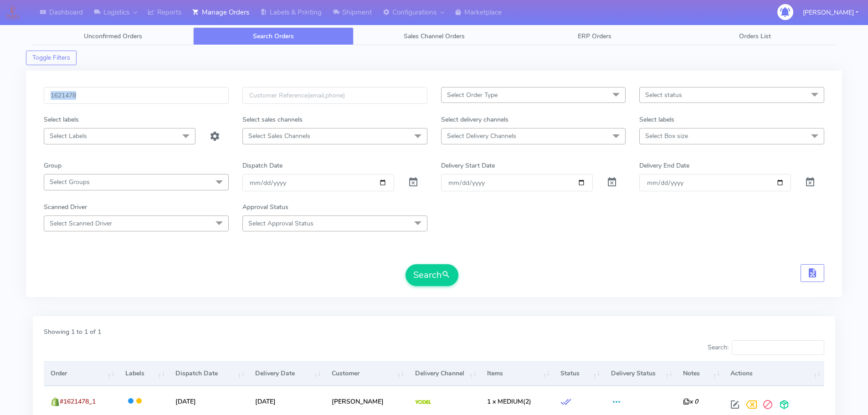 This screenshot has width=868, height=415. I want to click on button: Search, so click(432, 275).